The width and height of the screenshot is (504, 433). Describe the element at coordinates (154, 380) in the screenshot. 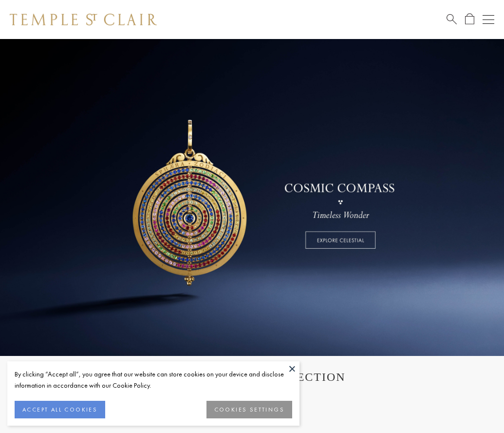

I see `div: By clicking “Accept all”, you agree that our website can store cookies on your device and disclos...` at that location.